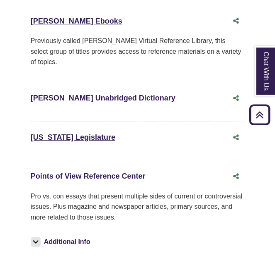 This screenshot has height=258, width=275. What do you see at coordinates (88, 176) in the screenshot?
I see `a: Points of View Reference Center` at bounding box center [88, 176].